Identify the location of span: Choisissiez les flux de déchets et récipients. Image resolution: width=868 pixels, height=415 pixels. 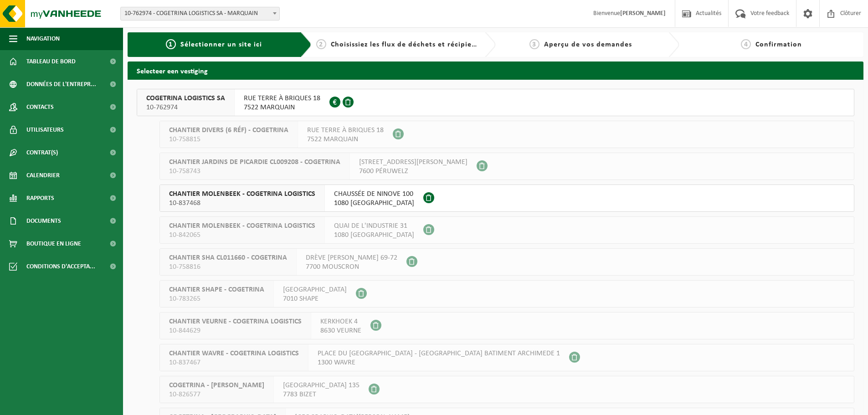
(407, 44).